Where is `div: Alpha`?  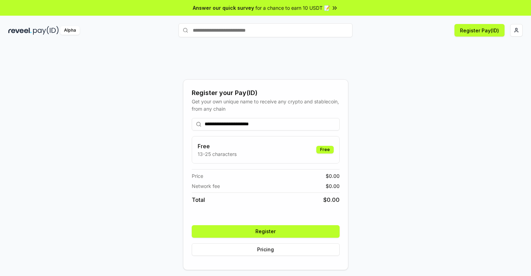 div: Alpha is located at coordinates (70, 30).